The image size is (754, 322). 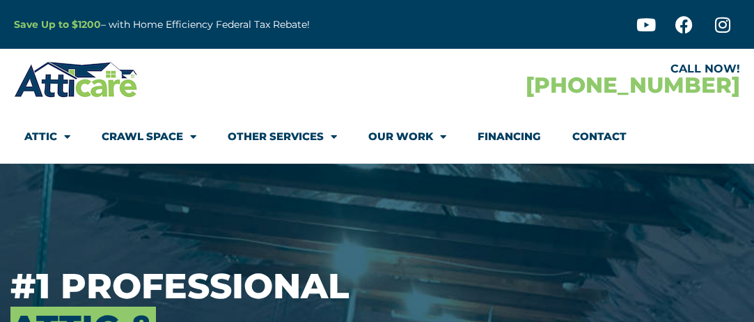 I want to click on div: CALL NOW!, so click(x=559, y=69).